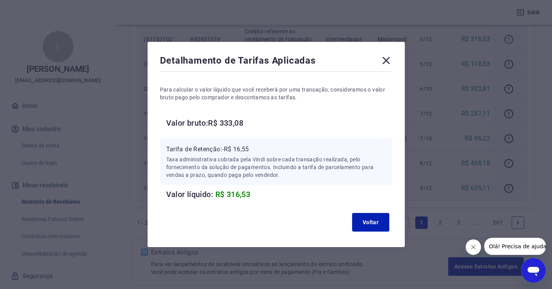  Describe the element at coordinates (276, 62) in the screenshot. I see `div: Detalhamento de Tarifas Aplicadas` at that location.